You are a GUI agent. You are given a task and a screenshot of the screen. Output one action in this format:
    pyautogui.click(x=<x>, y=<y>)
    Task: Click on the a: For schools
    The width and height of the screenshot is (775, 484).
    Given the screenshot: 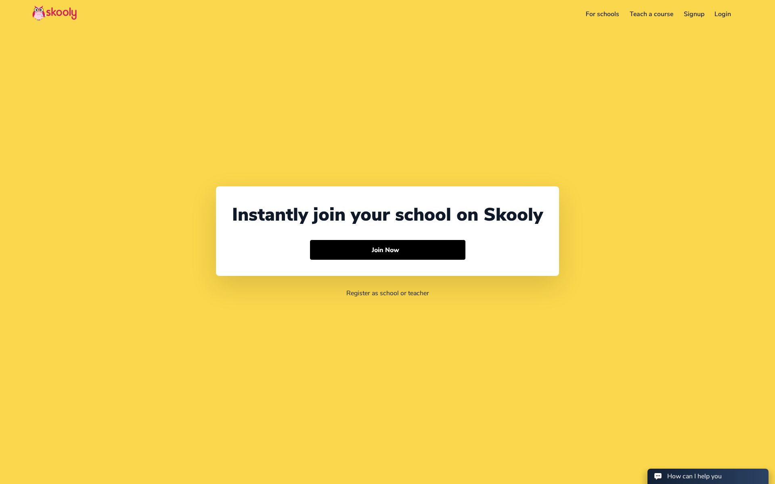 What is the action you would take?
    pyautogui.click(x=603, y=14)
    